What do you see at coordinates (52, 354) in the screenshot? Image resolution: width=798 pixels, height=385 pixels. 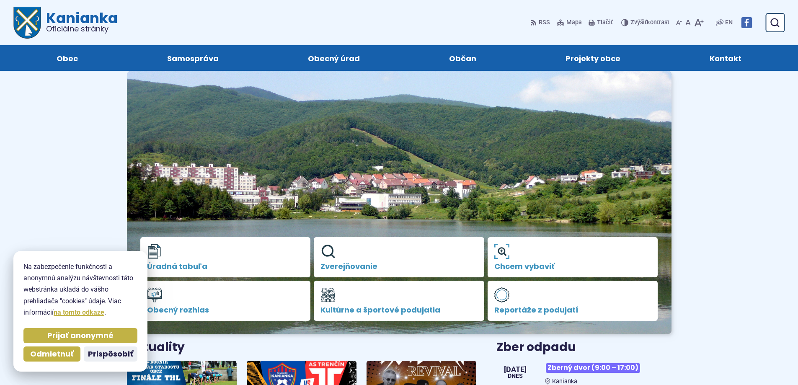 I see `button: Odmietnuť` at bounding box center [52, 354].